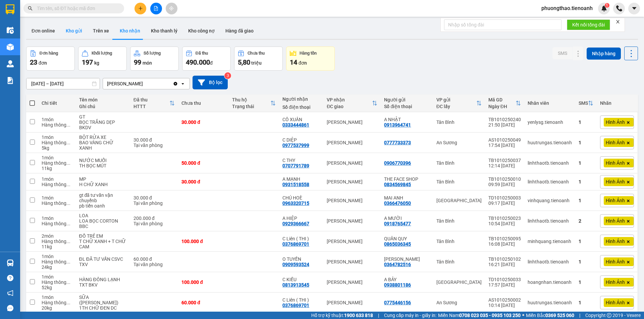 The width and height of the screenshot is (644, 319). I want to click on div: TH BỌC MÚT, so click(103, 166).